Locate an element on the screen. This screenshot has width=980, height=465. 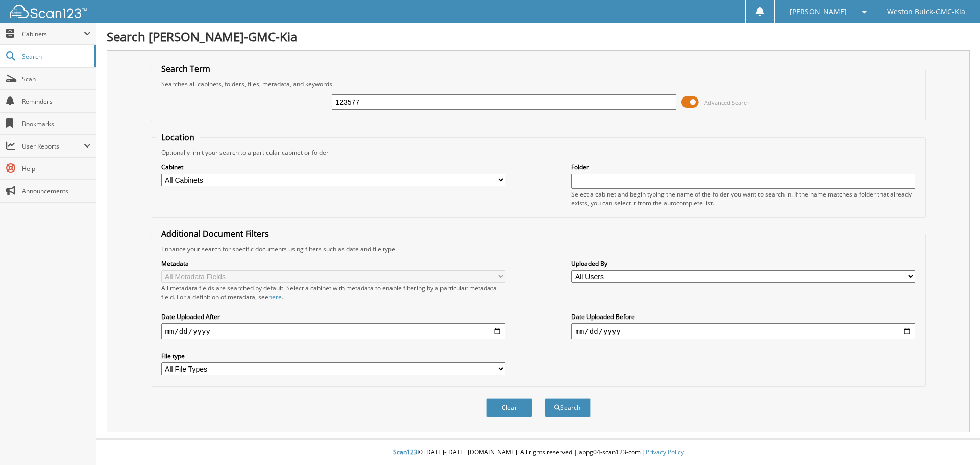
legend: Location is located at coordinates (177, 138).